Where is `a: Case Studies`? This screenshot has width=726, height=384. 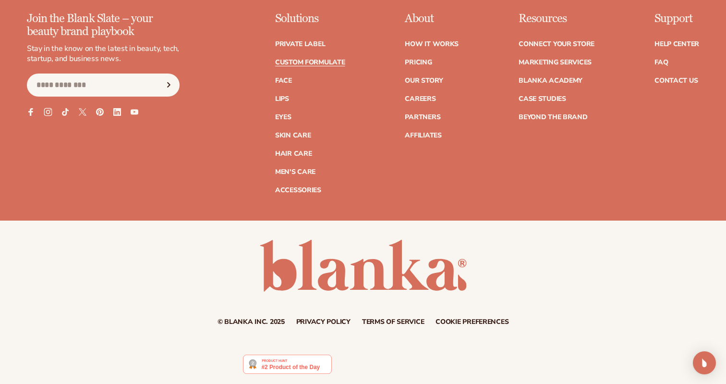
a: Case Studies is located at coordinates (542, 99).